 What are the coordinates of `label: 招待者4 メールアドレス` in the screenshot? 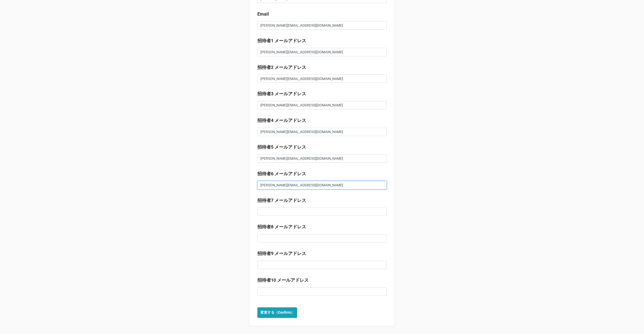 It's located at (282, 121).